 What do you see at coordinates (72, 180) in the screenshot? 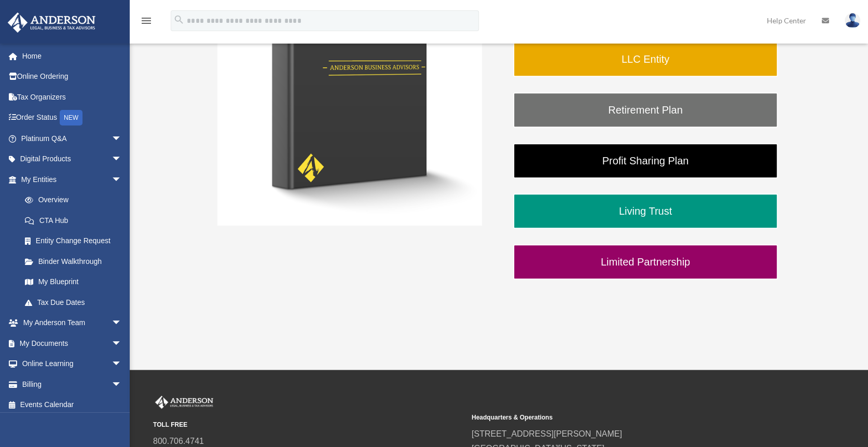
I see `a: My Entitiesarrow_drop_down` at bounding box center [72, 180].